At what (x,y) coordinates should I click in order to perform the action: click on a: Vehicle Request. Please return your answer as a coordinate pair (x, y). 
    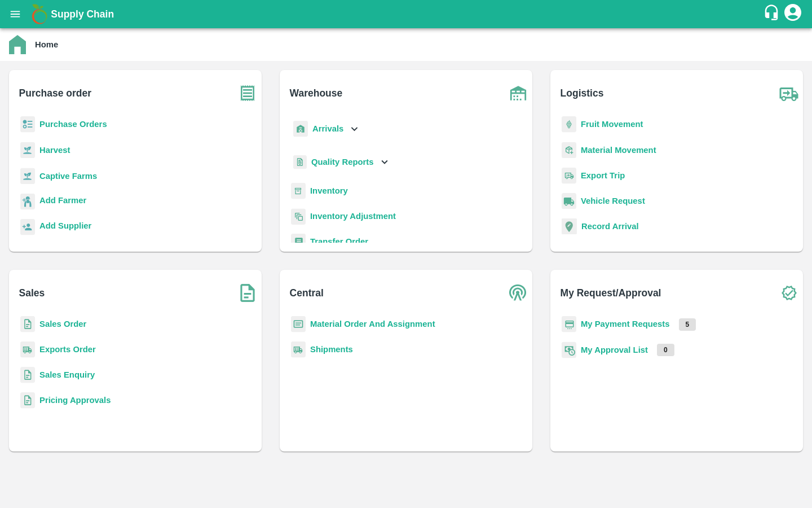
    Looking at the image, I should click on (613, 201).